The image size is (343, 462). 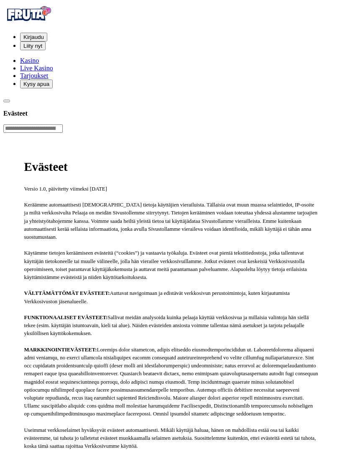 I want to click on strong: MARKKINOINTIEVÄSTEET:, so click(x=61, y=350).